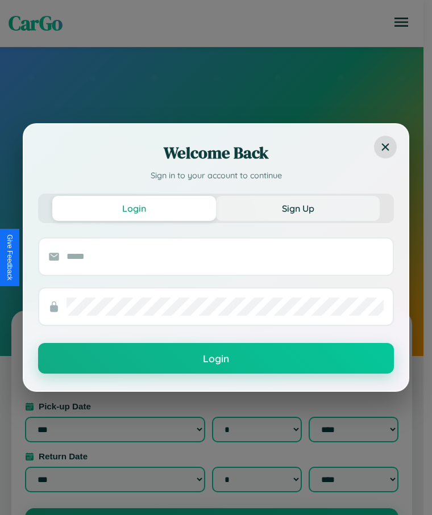  Describe the element at coordinates (216, 153) in the screenshot. I see `h2: Welcome Back` at that location.